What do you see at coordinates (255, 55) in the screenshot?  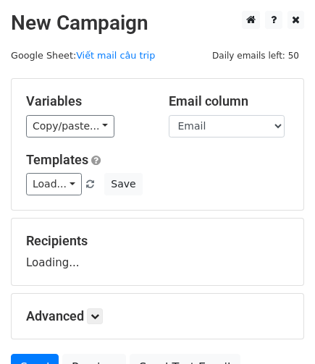 I see `a: Daily emails left: 50` at bounding box center [255, 55].